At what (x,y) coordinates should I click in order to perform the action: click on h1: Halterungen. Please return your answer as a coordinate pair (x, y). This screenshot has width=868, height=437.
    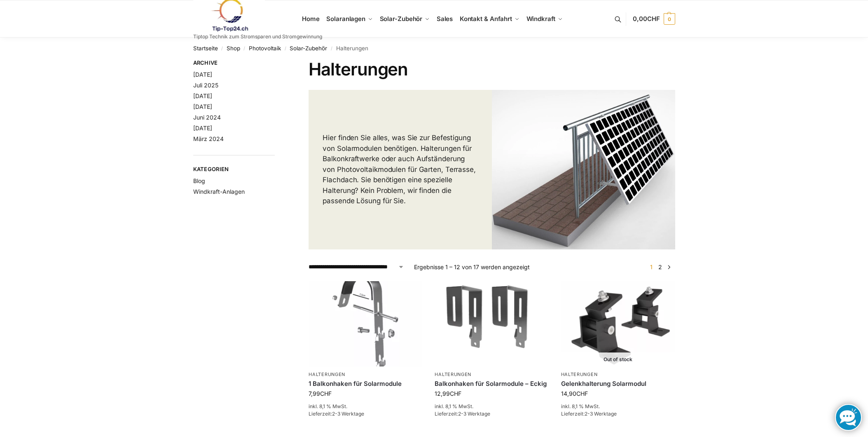
    Looking at the image, I should click on (491, 70).